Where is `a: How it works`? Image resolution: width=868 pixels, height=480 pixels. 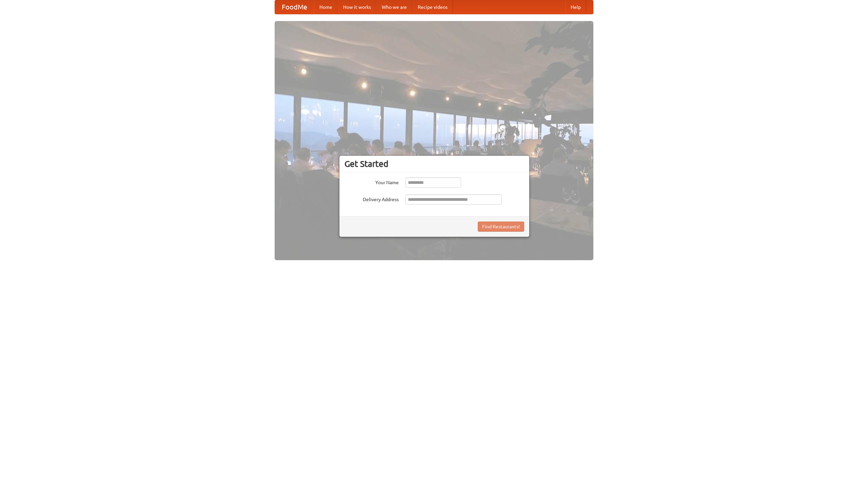 a: How it works is located at coordinates (357, 7).